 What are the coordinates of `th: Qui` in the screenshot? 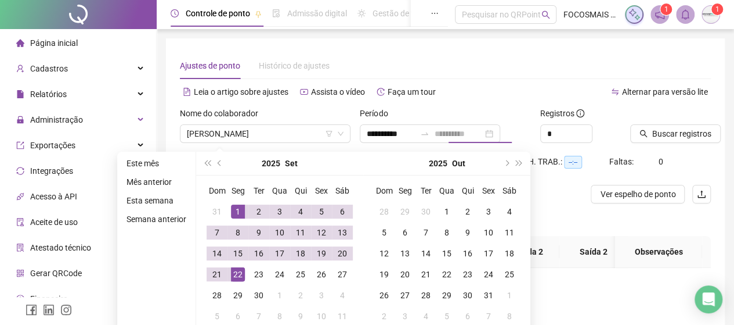 It's located at (301, 190).